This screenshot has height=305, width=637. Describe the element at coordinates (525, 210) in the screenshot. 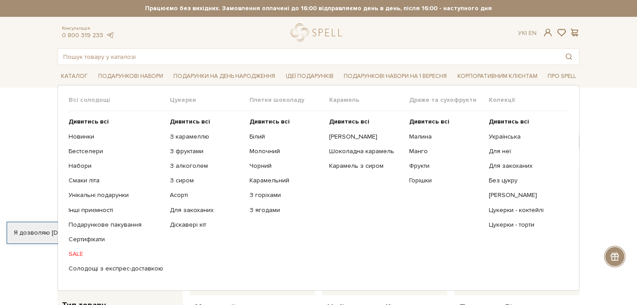

I see `a: Цукерки - коктейлі` at that location.